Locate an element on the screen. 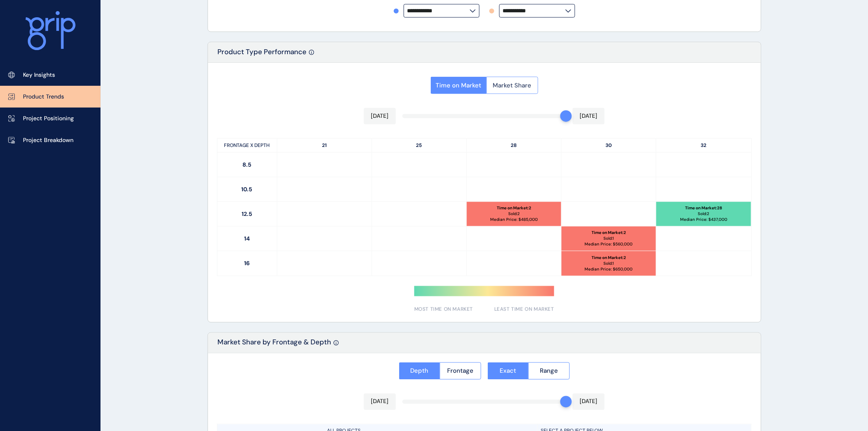  p: Key Insights is located at coordinates (39, 75).